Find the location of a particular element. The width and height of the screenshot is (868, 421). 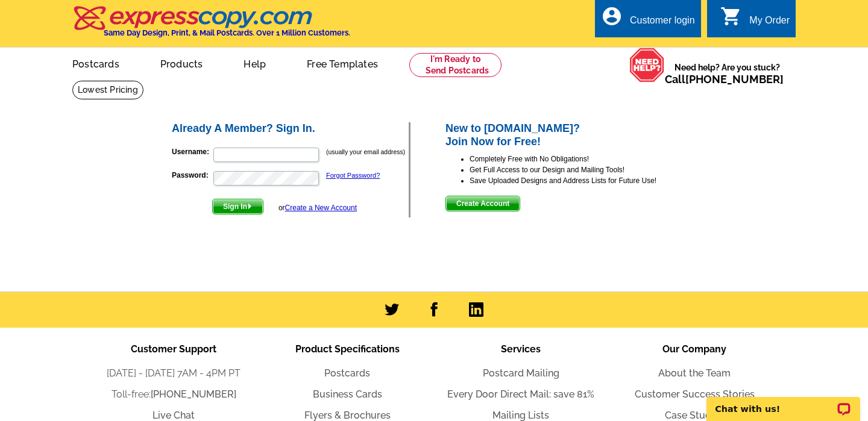

span: Customer Support is located at coordinates (174, 349).